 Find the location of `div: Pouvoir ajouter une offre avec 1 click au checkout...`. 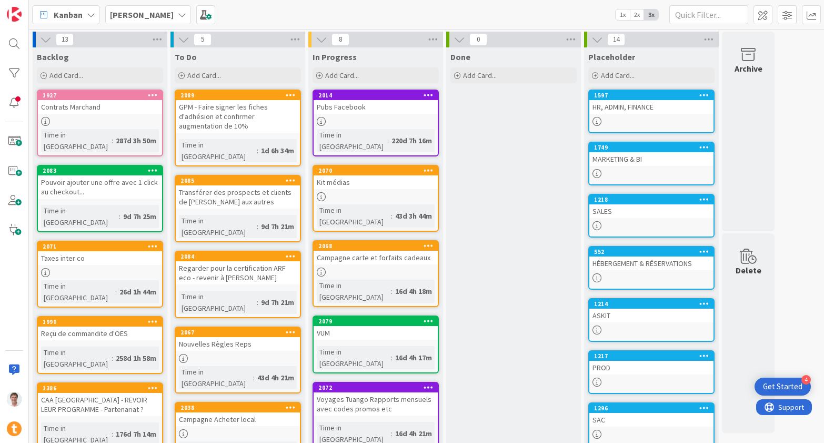

div: Pouvoir ajouter une offre avec 1 click au checkout... is located at coordinates (100, 187).